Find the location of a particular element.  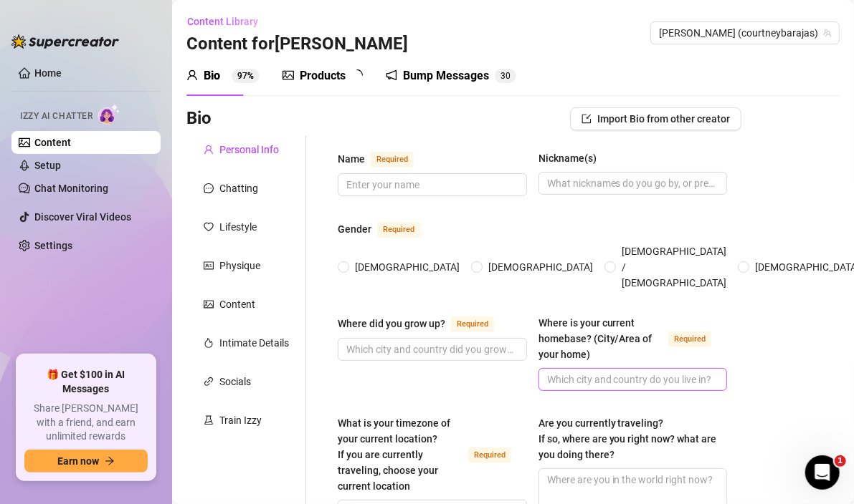

a: Discover Viral Videos is located at coordinates (82, 217).